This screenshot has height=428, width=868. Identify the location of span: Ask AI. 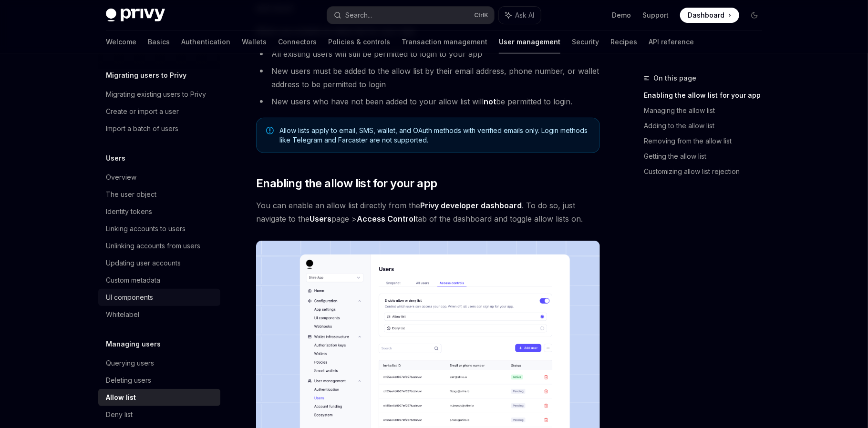
(524, 15).